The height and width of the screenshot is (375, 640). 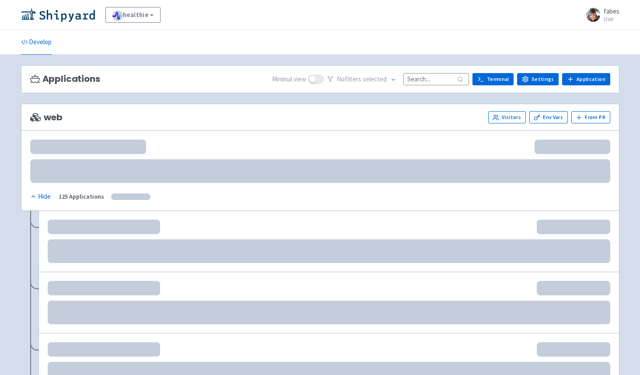 I want to click on a: Terminal, so click(x=493, y=79).